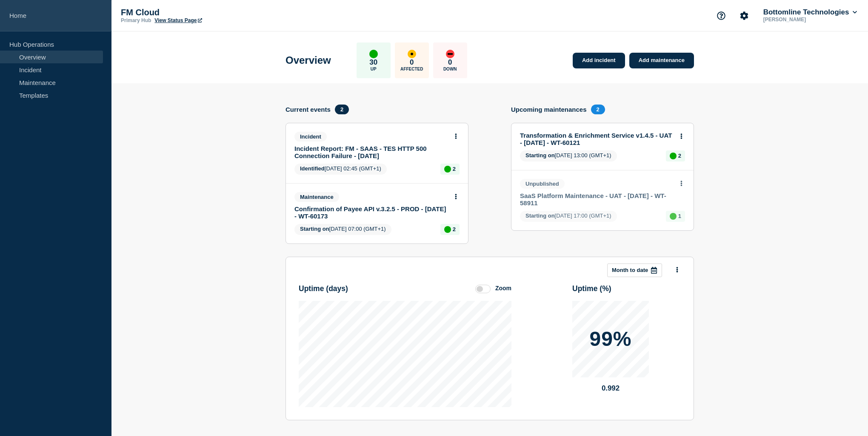  I want to click on p: 99%, so click(610, 339).